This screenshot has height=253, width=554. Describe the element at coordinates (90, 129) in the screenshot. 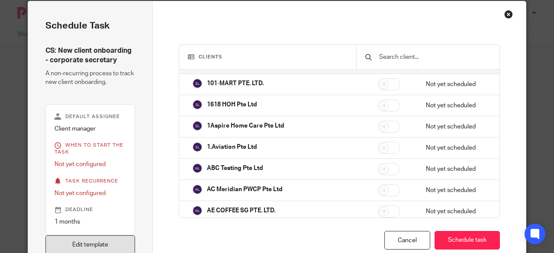

I see `p: Client manager` at that location.